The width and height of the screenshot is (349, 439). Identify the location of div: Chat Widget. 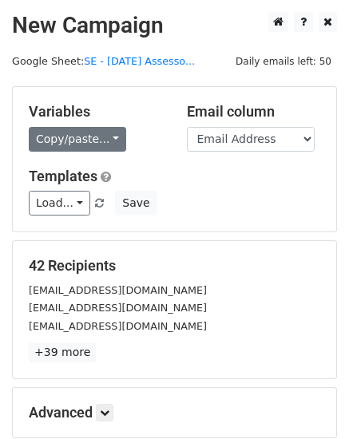
(309, 400).